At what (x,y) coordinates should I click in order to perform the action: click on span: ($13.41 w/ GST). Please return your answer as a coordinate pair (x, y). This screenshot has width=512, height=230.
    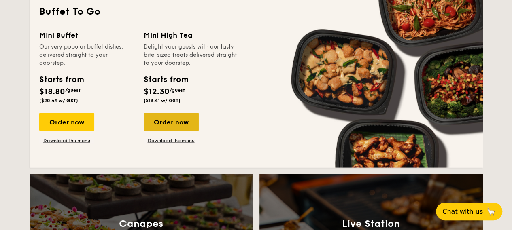
    Looking at the image, I should click on (162, 100).